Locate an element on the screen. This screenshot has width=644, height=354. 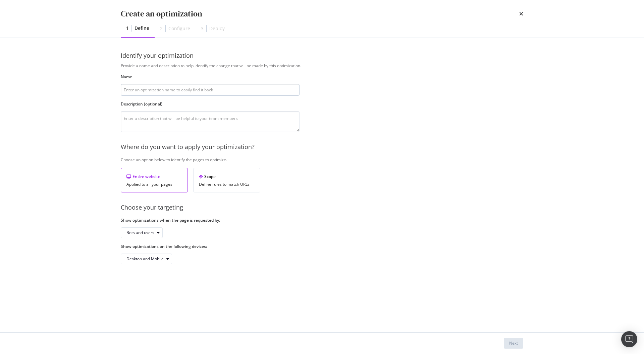
div: Desktop and Mobile is located at coordinates (145, 259).